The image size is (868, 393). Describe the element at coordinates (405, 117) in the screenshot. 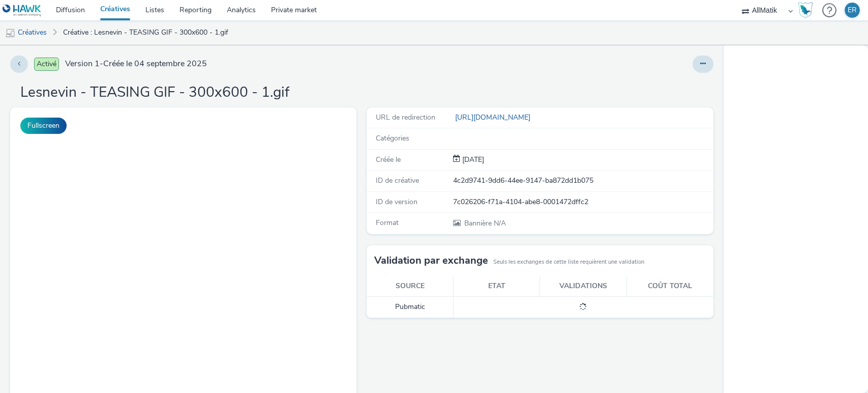

I see `span: URL de redirection` at that location.